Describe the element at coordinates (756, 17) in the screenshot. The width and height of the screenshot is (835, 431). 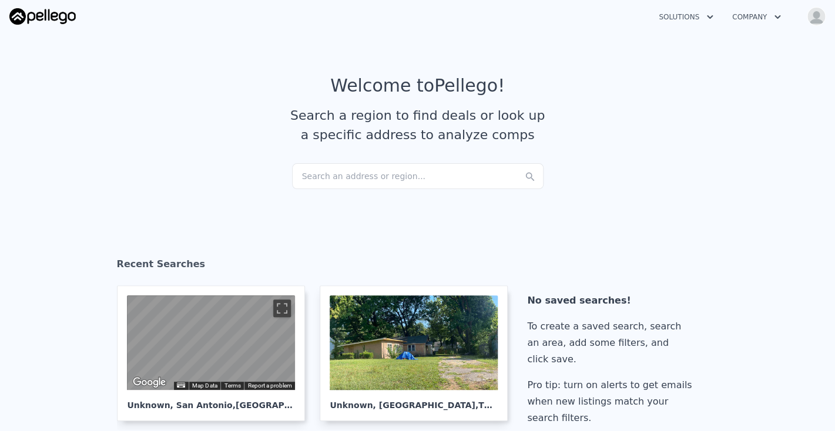
I see `button: Company` at that location.